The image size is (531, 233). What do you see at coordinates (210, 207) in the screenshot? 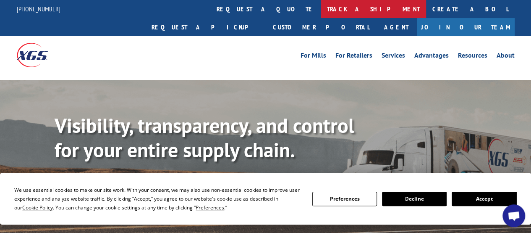
I see `span: Preferences` at bounding box center [210, 207].